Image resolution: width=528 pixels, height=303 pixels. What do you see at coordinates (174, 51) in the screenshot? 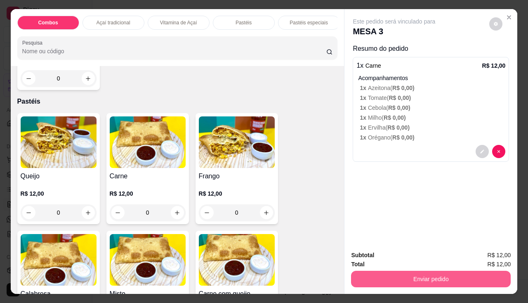
I see `input: Pesquisa` at bounding box center [174, 51].